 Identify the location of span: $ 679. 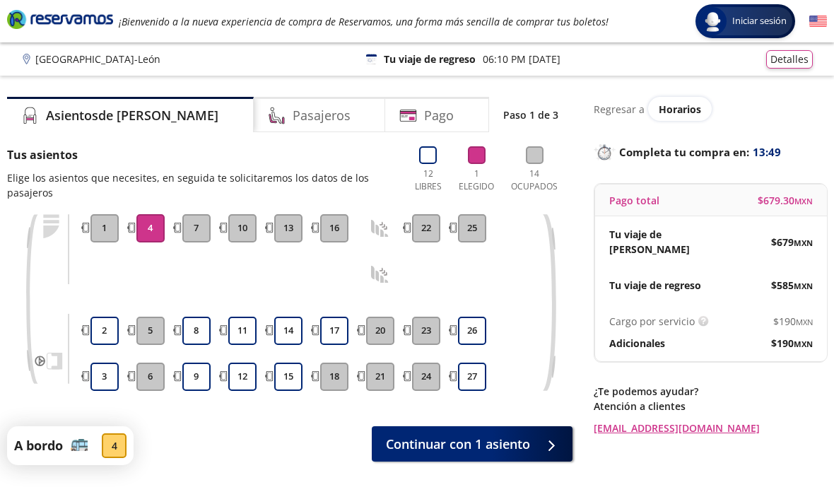
(792, 241).